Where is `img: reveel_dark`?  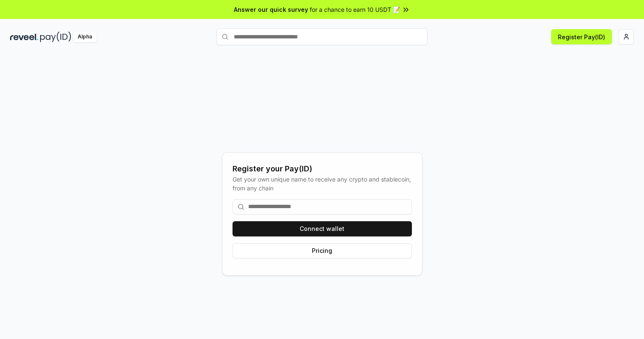
img: reveel_dark is located at coordinates (24, 37).